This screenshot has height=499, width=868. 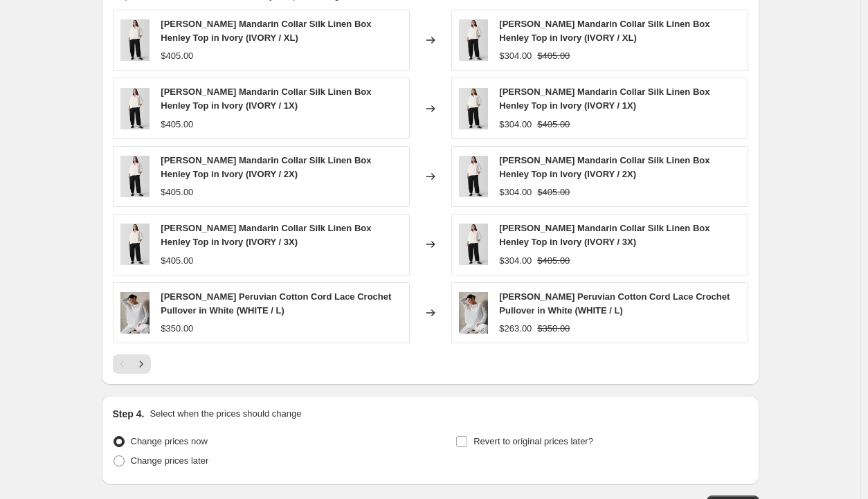 What do you see at coordinates (533, 441) in the screenshot?
I see `span: Revert to original prices later?` at bounding box center [533, 441].